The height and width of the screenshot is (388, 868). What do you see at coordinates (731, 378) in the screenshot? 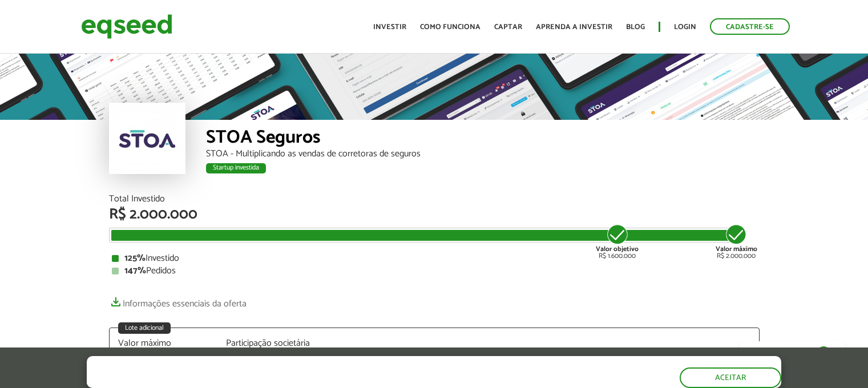
I see `button: Aceitar` at bounding box center [731, 378].